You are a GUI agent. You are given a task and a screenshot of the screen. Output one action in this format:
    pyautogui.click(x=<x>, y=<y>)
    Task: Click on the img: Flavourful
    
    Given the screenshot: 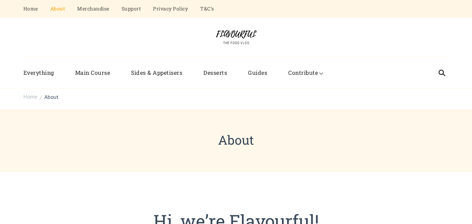 What is the action you would take?
    pyautogui.click(x=236, y=37)
    